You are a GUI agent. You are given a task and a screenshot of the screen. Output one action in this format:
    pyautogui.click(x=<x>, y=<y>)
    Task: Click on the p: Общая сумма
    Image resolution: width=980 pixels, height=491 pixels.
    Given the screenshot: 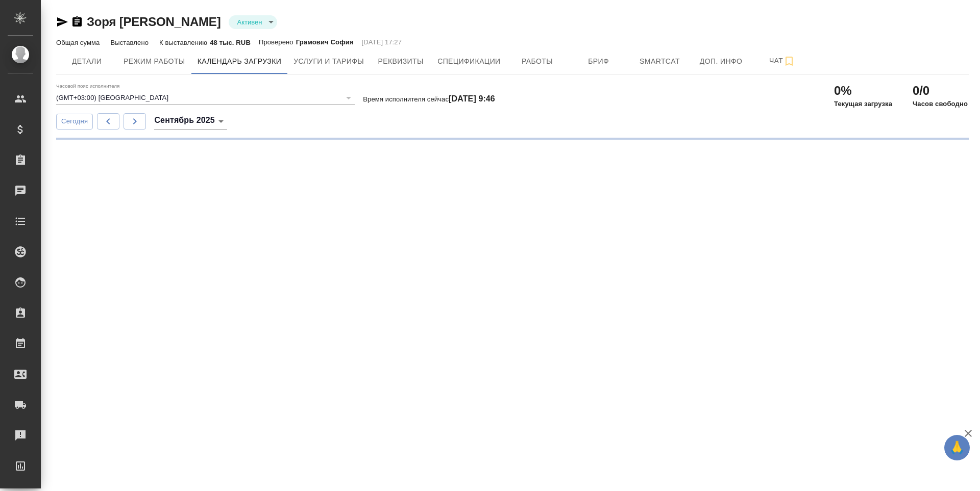 What is the action you would take?
    pyautogui.click(x=79, y=42)
    